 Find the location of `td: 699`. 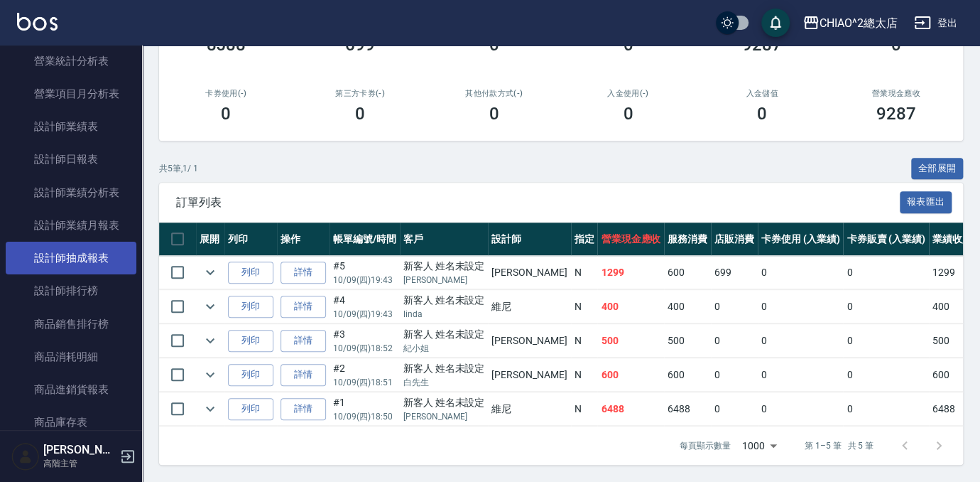

td: 699 is located at coordinates (734, 272).